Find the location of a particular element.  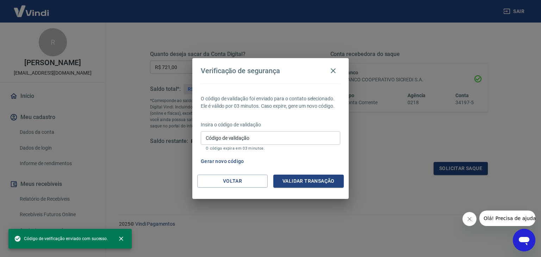

p: O código expira em 03 minutos. is located at coordinates (271, 148).